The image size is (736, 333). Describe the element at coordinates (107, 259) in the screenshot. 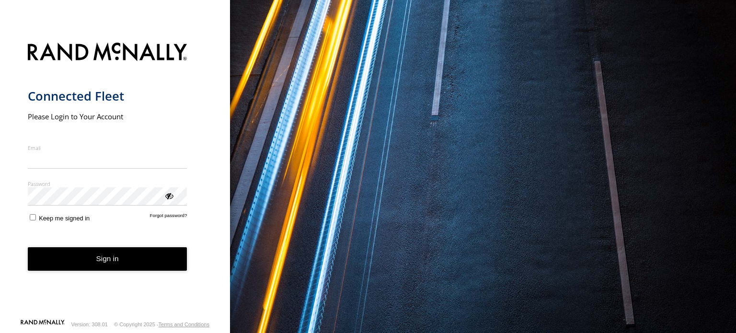

I see `button: Sign in` at that location.